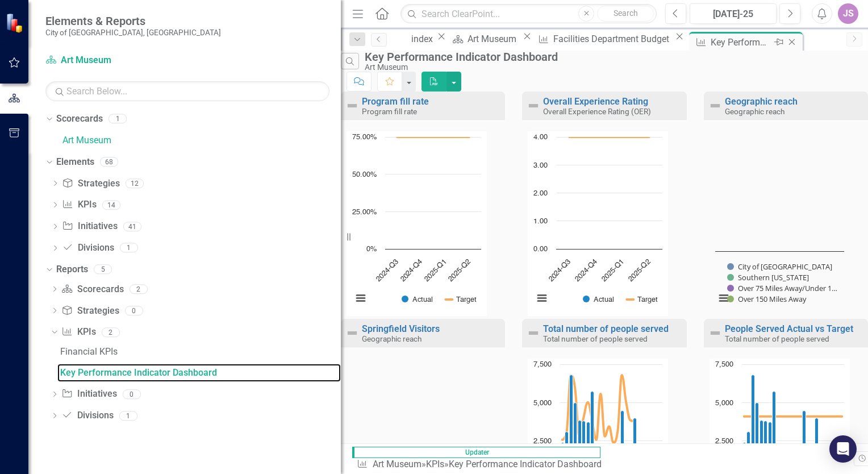  What do you see at coordinates (88, 248) in the screenshot?
I see `a: Divisions` at bounding box center [88, 248].